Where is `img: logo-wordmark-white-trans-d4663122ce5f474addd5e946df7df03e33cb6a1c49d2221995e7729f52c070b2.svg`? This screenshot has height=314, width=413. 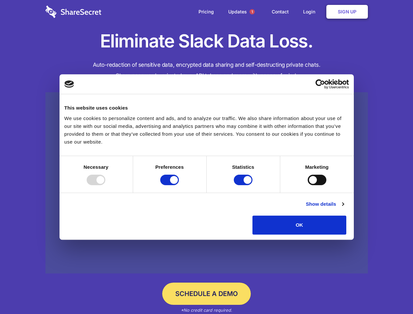
img: logo-wordmark-white-trans-d4663122ce5f474addd5e946df7df03e33cb6a1c49d2221995e7729f52c070b2.svg is located at coordinates (73, 12).